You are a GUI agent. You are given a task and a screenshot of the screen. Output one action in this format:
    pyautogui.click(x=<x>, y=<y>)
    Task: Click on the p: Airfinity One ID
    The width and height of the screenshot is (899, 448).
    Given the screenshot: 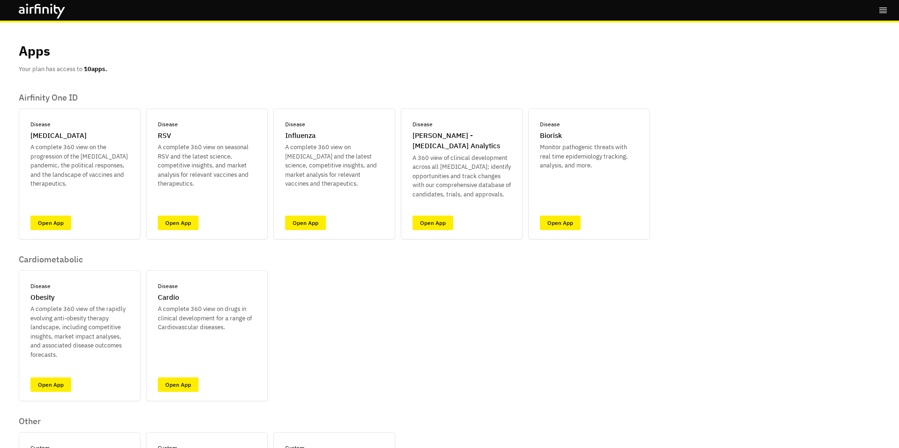 What is the action you would take?
    pyautogui.click(x=334, y=98)
    